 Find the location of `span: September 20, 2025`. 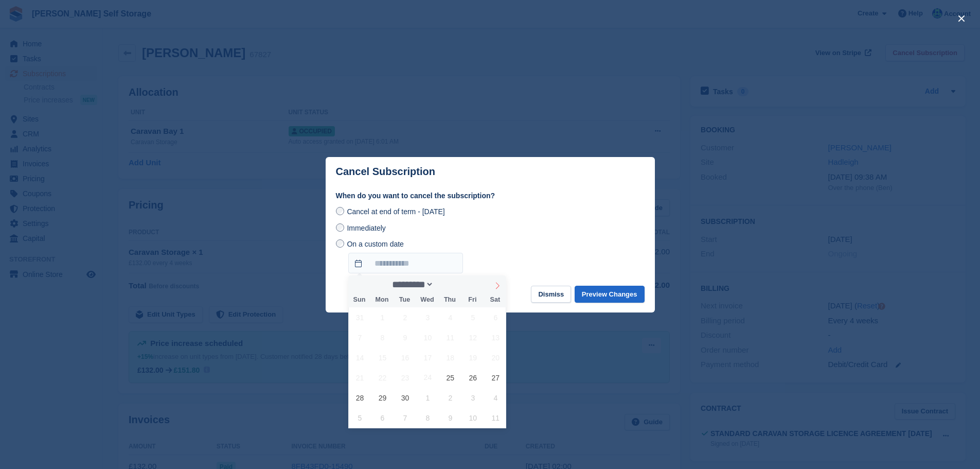

span: September 20, 2025 is located at coordinates (495, 357).